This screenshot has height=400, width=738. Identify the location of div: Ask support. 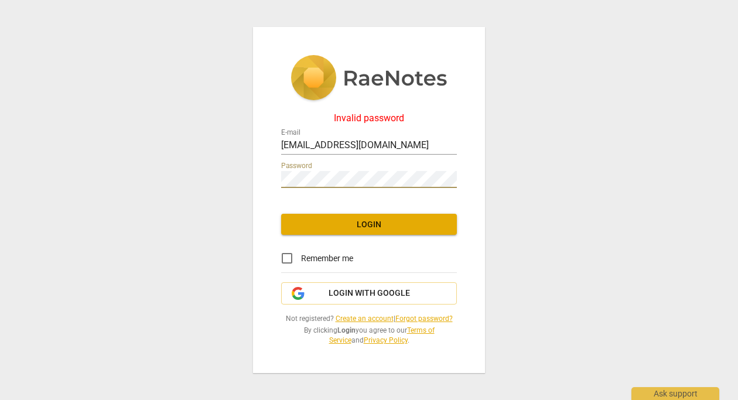
(675, 394).